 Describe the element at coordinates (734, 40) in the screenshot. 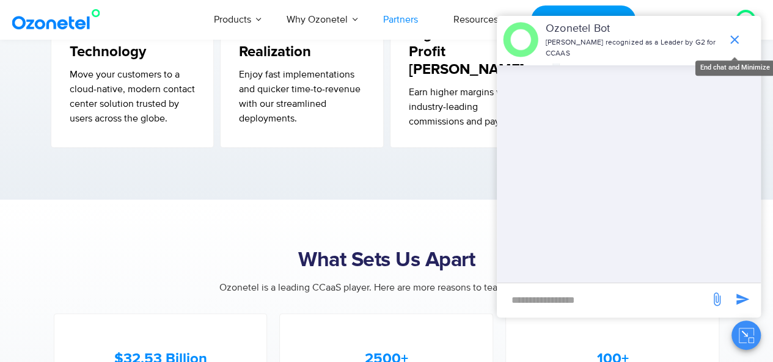

I see `span: end chat or minimize` at that location.